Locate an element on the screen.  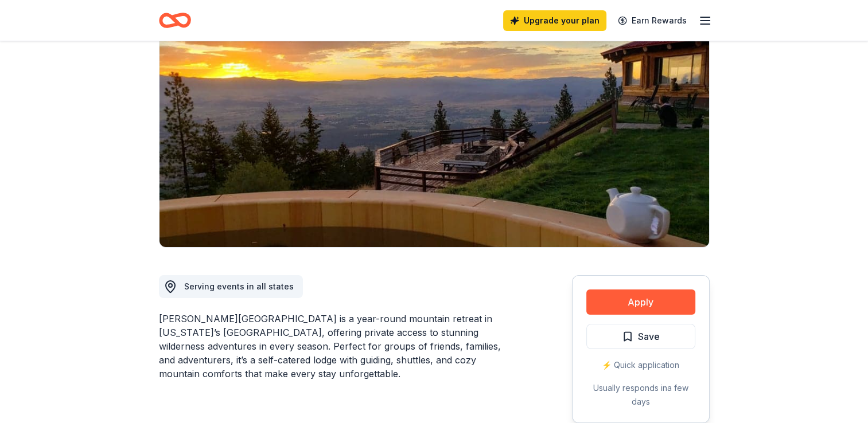
button: Apply is located at coordinates (641, 302).